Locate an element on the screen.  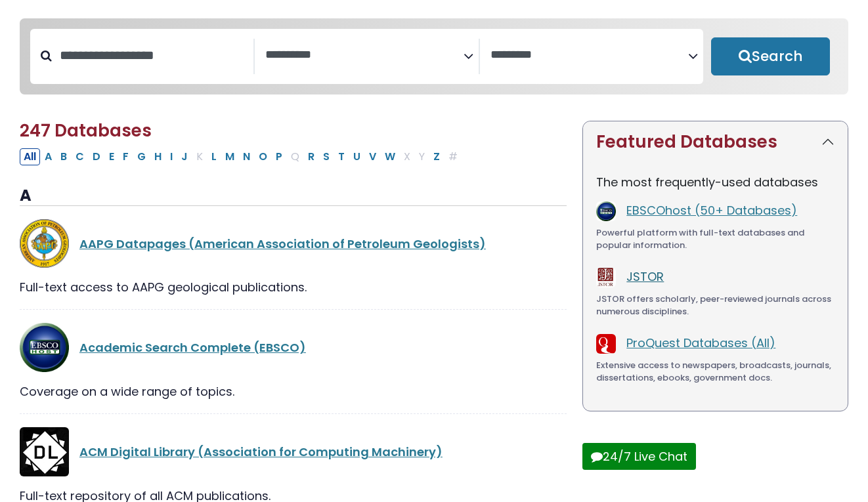
div: Alpha-list to filter by first letter of database name is located at coordinates (241, 155).